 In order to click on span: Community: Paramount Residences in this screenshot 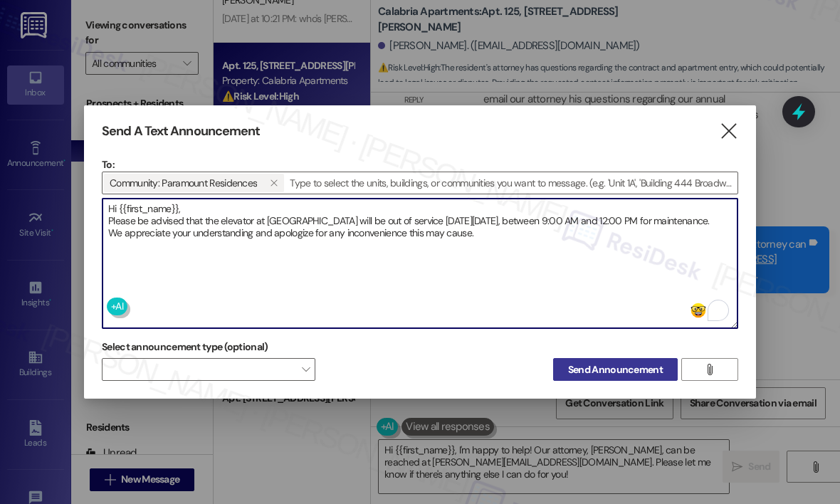, I will do `click(183, 183)`.